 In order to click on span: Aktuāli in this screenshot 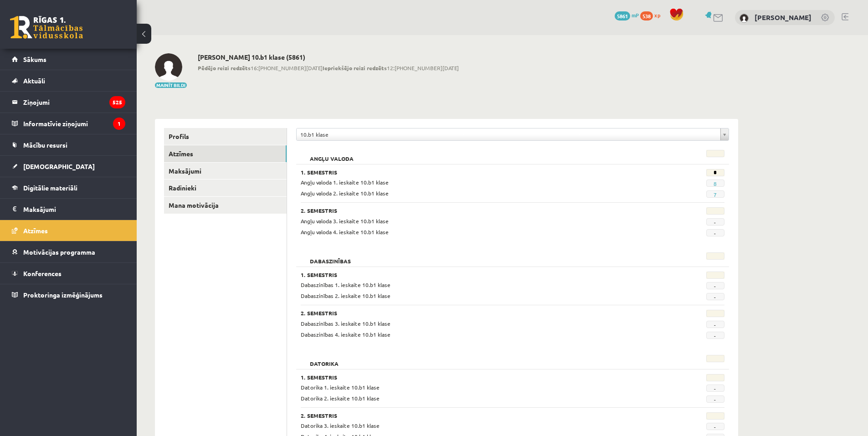, I will do `click(34, 80)`.